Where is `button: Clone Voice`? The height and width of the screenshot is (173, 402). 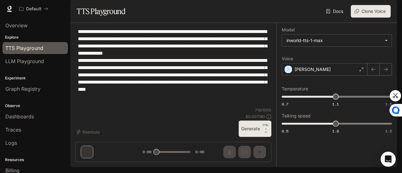
button: Clone Voice is located at coordinates (370, 11).